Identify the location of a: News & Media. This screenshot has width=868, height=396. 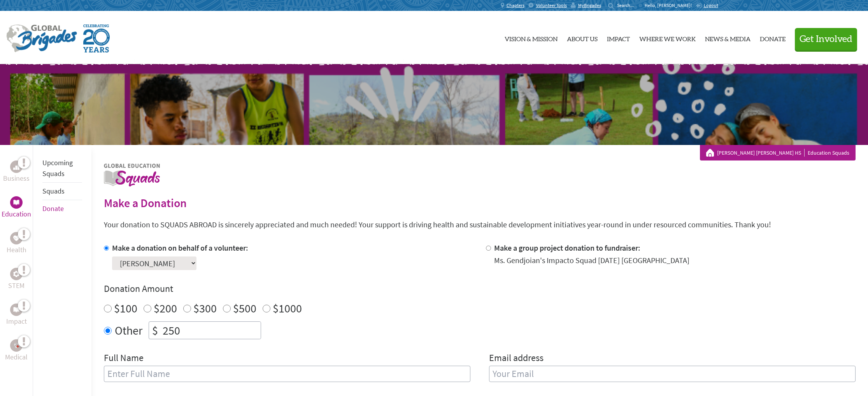
(728, 37).